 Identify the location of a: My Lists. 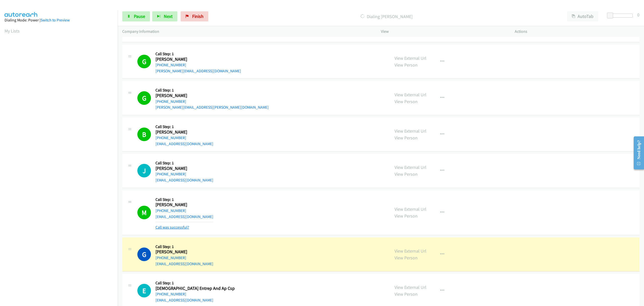
(12, 31).